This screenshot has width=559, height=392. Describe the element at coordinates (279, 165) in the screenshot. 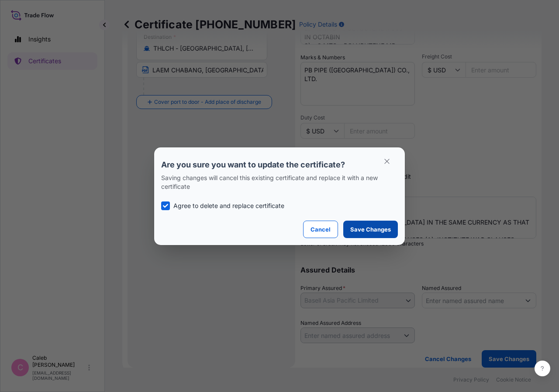

I see `p: Are you sure you want to update the certificate?` at that location.